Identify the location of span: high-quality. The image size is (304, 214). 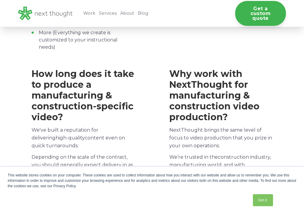
(70, 138).